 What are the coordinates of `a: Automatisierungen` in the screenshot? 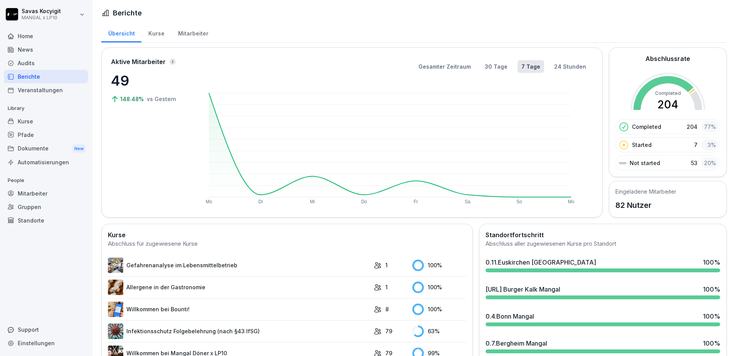 It's located at (46, 162).